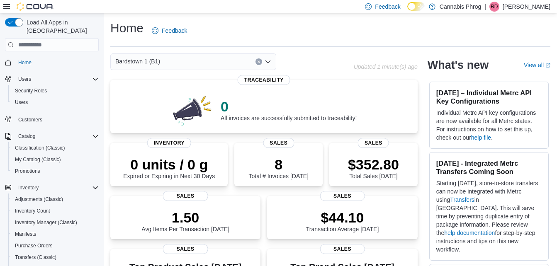 This screenshot has width=557, height=266. Describe the element at coordinates (27, 136) in the screenshot. I see `button: Catalog` at that location.